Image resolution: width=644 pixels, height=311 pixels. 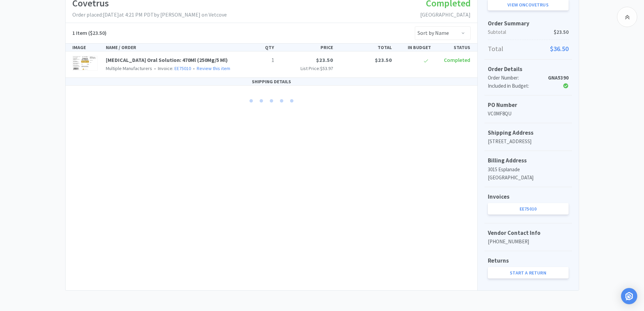 What do you see at coordinates (514, 86) in the screenshot?
I see `div: Included in Budget:` at bounding box center [514, 86].